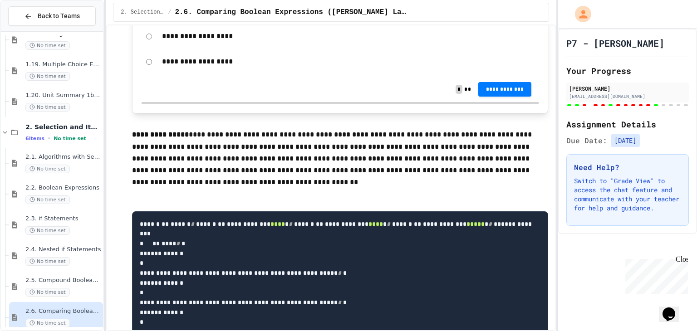  Describe the element at coordinates (63, 249) in the screenshot. I see `span: 2.4. Nested if Statements` at that location.